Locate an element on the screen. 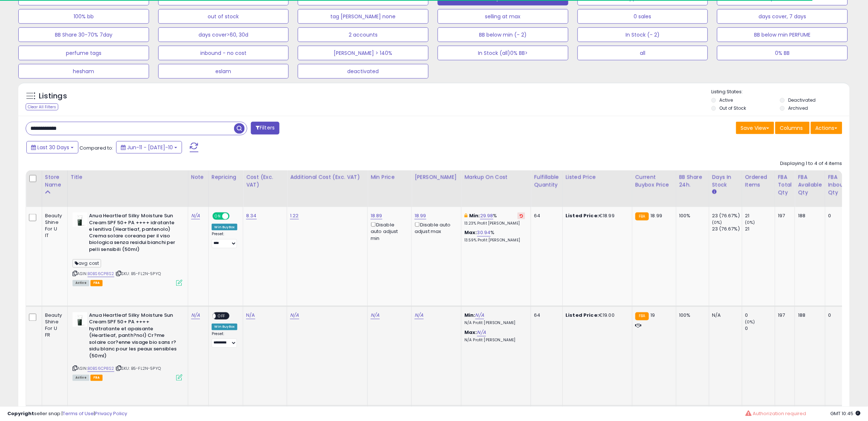 This screenshot has width=868, height=421. small: Days In Stock. is located at coordinates (714, 192).